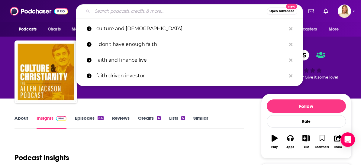 The height and width of the screenshot is (165, 361). What do you see at coordinates (274, 142) in the screenshot?
I see `button: Play` at bounding box center [274, 142].